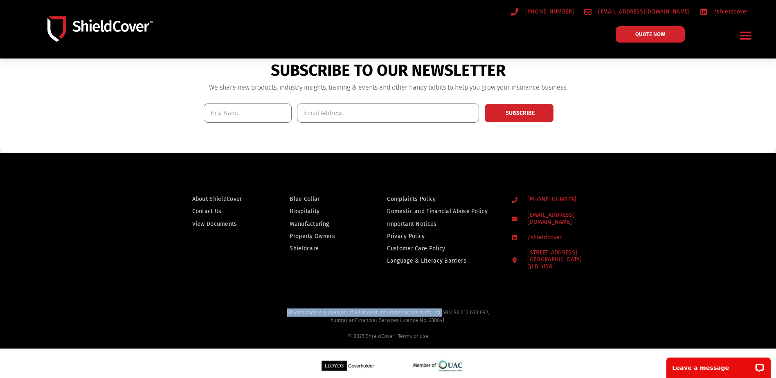 This screenshot has width=776, height=378. What do you see at coordinates (442, 224) in the screenshot?
I see `a: Important Notices` at bounding box center [442, 224].